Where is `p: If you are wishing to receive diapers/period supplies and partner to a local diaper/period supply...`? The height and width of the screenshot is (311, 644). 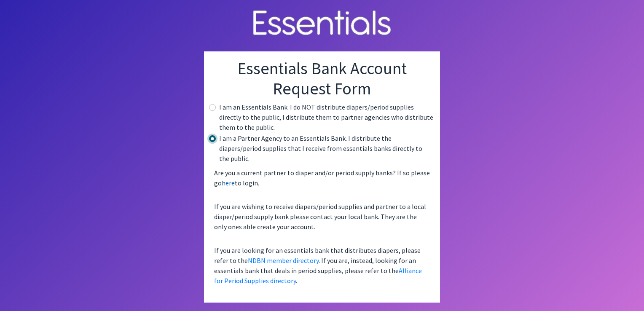 p: If you are wishing to receive diapers/period supplies and partner to a local diaper/period supply... is located at coordinates (322, 217).